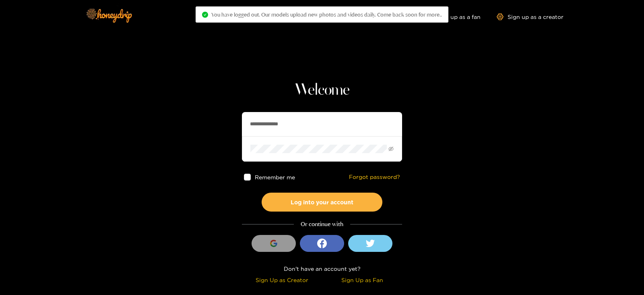  Describe the element at coordinates (322, 201) in the screenshot. I see `button: Log into your account` at that location.